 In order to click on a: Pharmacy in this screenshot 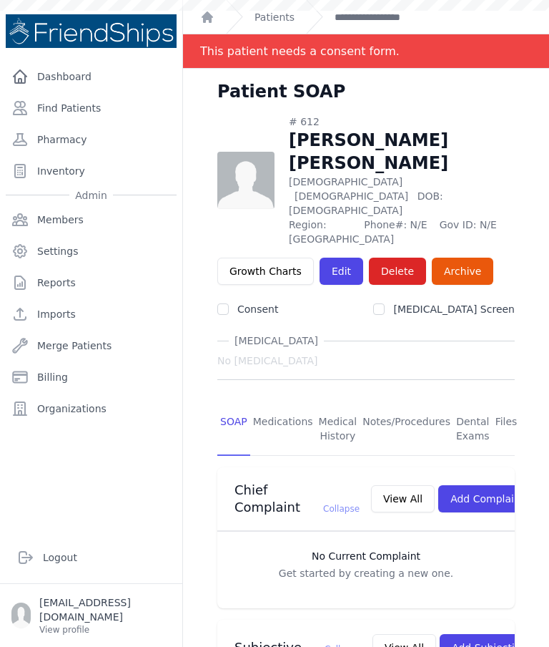, I will do `click(91, 139)`.